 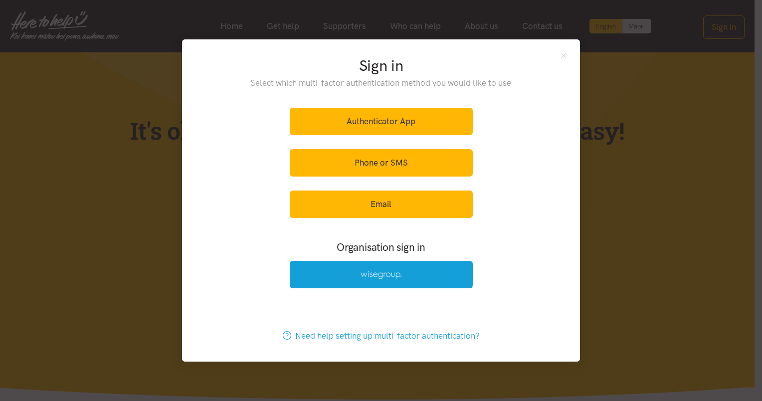 What do you see at coordinates (381, 247) in the screenshot?
I see `h3: Organisation sign in` at bounding box center [381, 247].